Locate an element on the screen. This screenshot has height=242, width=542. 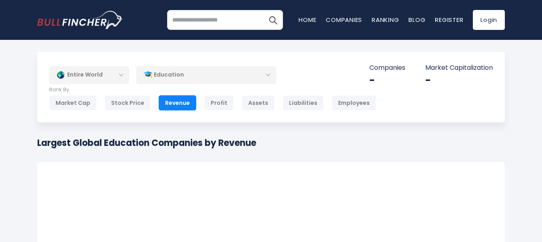
div: Employees is located at coordinates (353, 103).